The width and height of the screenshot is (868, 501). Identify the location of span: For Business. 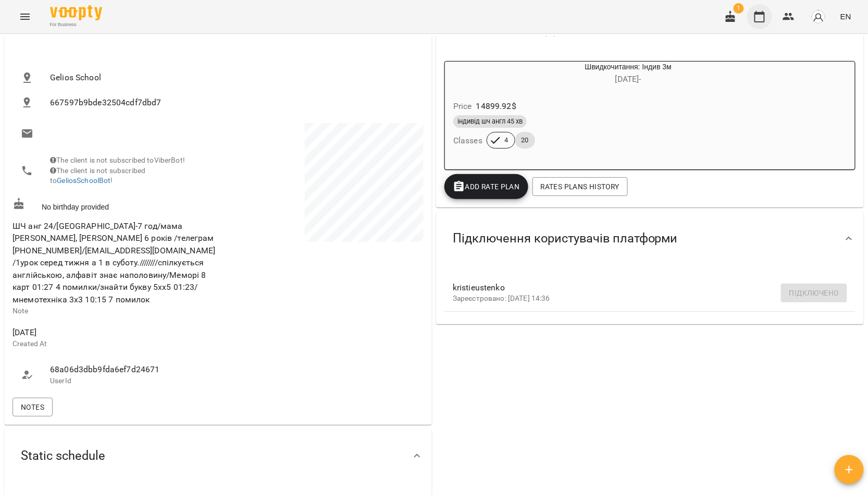
(76, 25).